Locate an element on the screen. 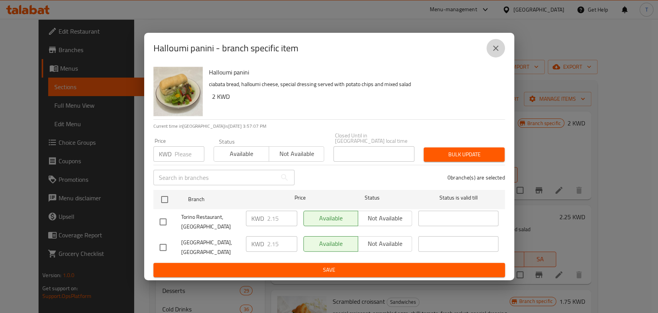 This screenshot has height=313, width=658. button: Available is located at coordinates (241, 154).